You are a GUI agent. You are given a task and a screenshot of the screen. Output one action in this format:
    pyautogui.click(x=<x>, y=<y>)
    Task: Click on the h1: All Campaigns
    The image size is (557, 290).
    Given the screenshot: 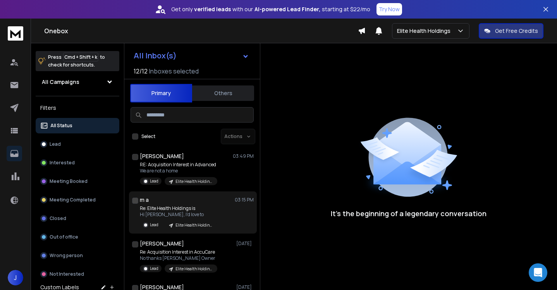 What is the action you would take?
    pyautogui.click(x=60, y=82)
    